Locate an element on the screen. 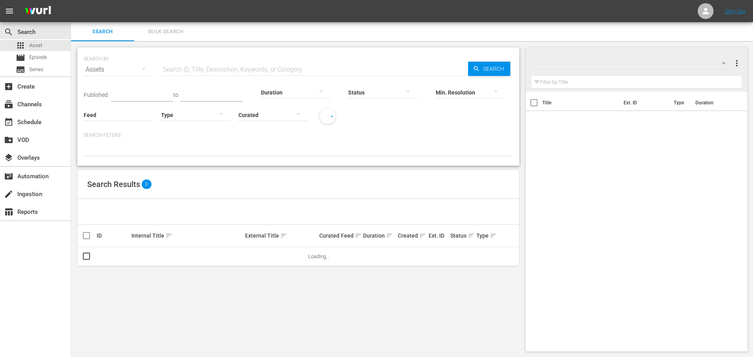 Image resolution: width=753 pixels, height=357 pixels. span: Search Results is located at coordinates (114, 184).